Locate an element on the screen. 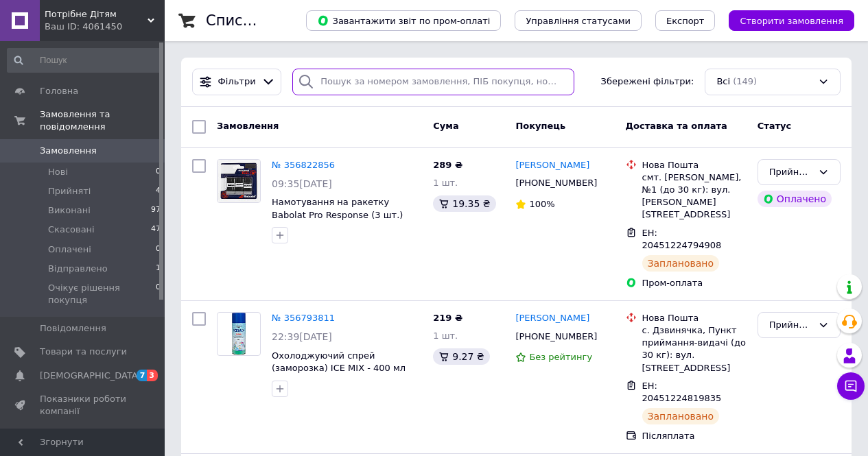 The image size is (868, 456). span: Показники роботи компанії is located at coordinates (83, 405).